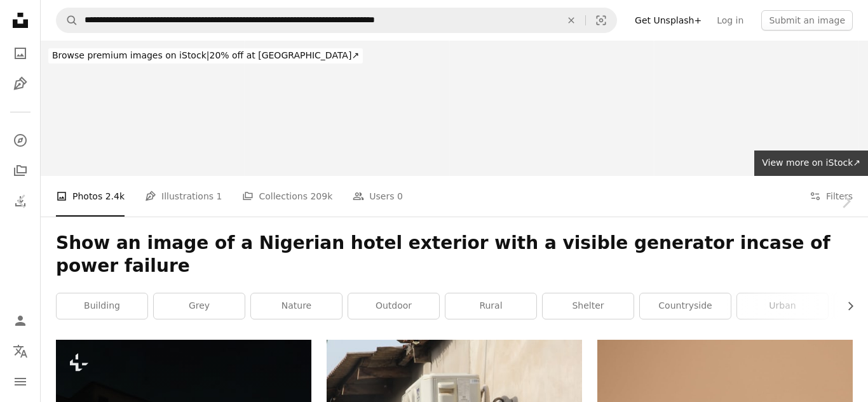 The height and width of the screenshot is (402, 868). Describe the element at coordinates (807, 20) in the screenshot. I see `button: Submit an image` at that location.